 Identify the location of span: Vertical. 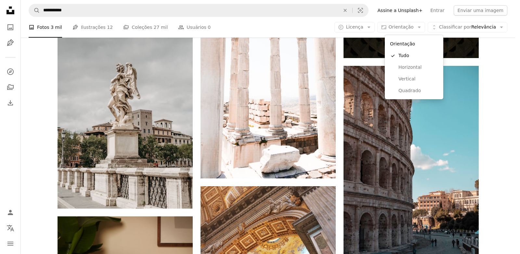
(418, 79).